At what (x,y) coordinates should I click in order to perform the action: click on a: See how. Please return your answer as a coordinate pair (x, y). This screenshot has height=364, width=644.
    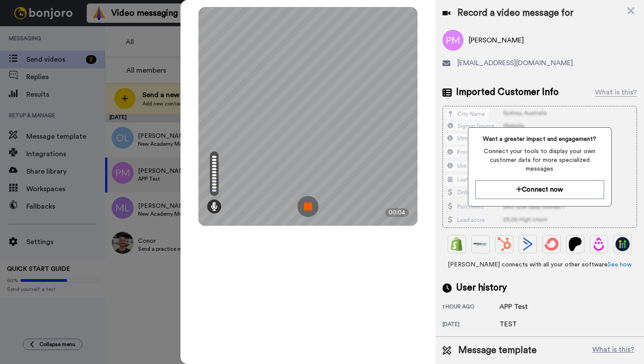
    Looking at the image, I should click on (619, 265).